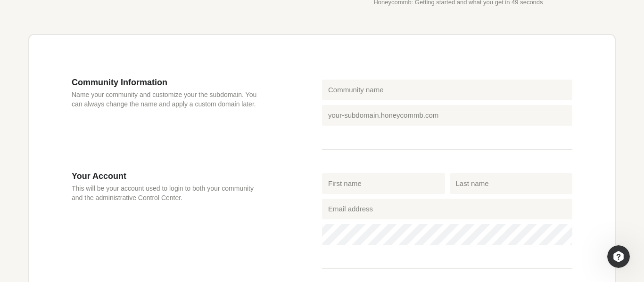  I want to click on input: Community name, so click(447, 90).